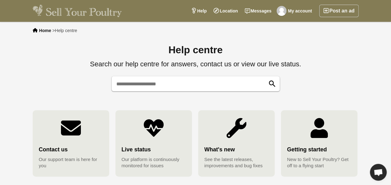 The width and height of the screenshot is (391, 185). Describe the element at coordinates (154, 128) in the screenshot. I see `img: Live status` at that location.